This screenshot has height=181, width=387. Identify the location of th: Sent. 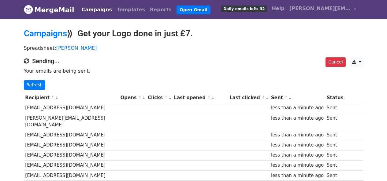
(297, 98).